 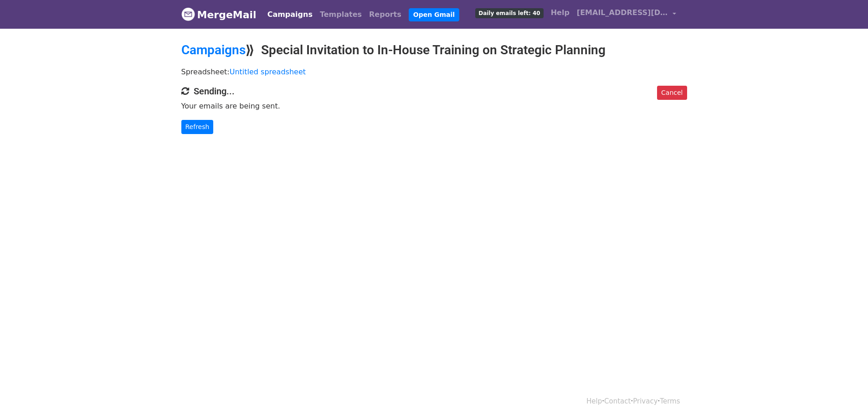 I want to click on h4: Sending..., so click(x=435, y=91).